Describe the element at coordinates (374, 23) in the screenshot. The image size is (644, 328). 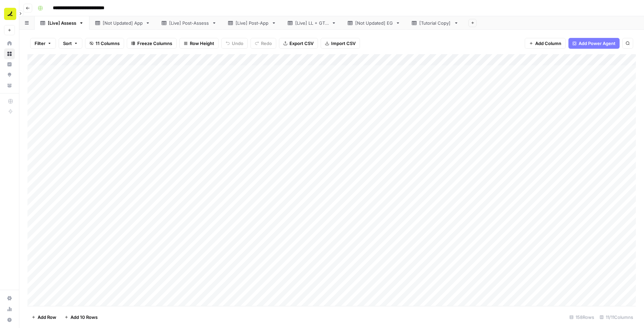
I see `a: [Not Updated] EG` at that location.